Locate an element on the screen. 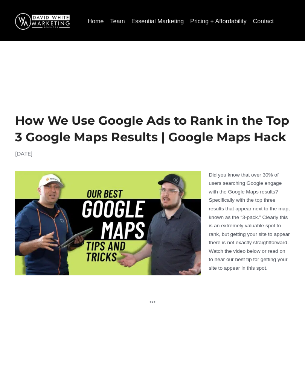 This screenshot has height=367, width=305. span: How We Use Google Ads to Rank in the Top 3 Google Maps Results | Google Maps Hack is located at coordinates (152, 129).